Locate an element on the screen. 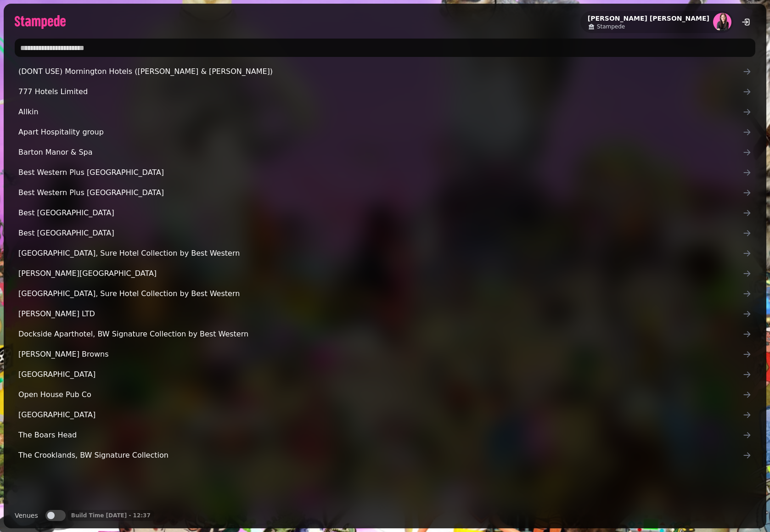  span: Dockside Aparthotel, BW Signature Collection by Best Western is located at coordinates (380, 334).